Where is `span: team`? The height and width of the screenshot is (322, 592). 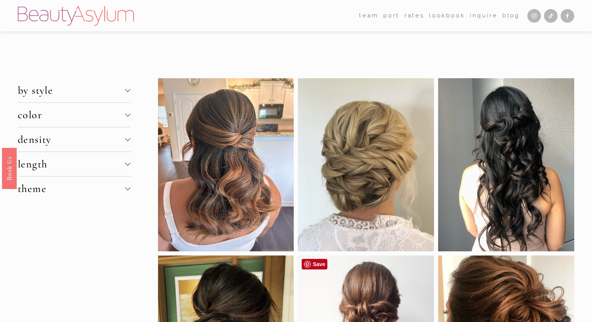
span: team is located at coordinates (369, 15).